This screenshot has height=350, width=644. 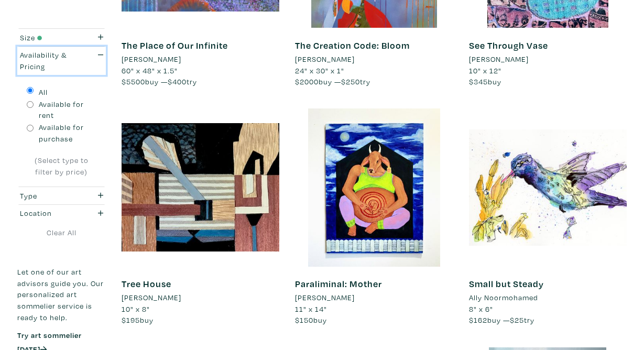 What do you see at coordinates (49, 60) in the screenshot?
I see `div: Availability & Pricing` at bounding box center [49, 60].